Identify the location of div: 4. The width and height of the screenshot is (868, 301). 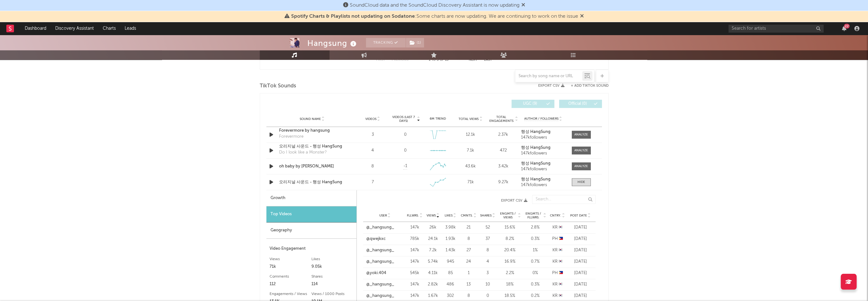
(372, 151).